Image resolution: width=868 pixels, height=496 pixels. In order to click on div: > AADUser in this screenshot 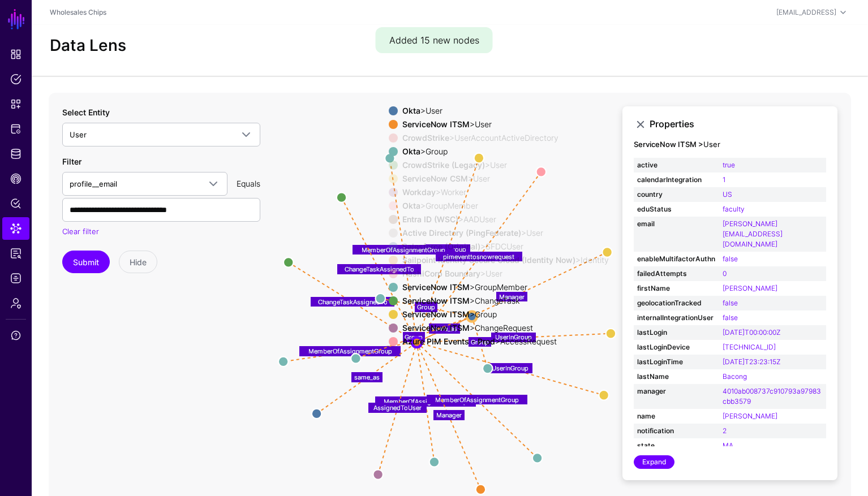, I will do `click(505, 220)`.